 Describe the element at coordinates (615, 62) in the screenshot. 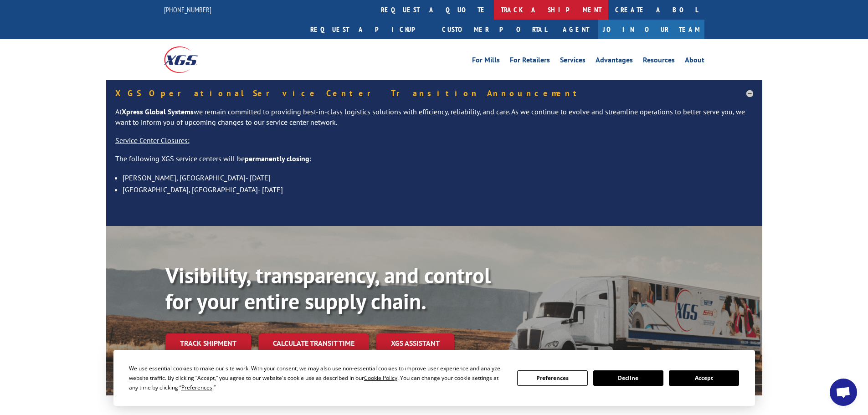

I see `a: Advantages` at that location.